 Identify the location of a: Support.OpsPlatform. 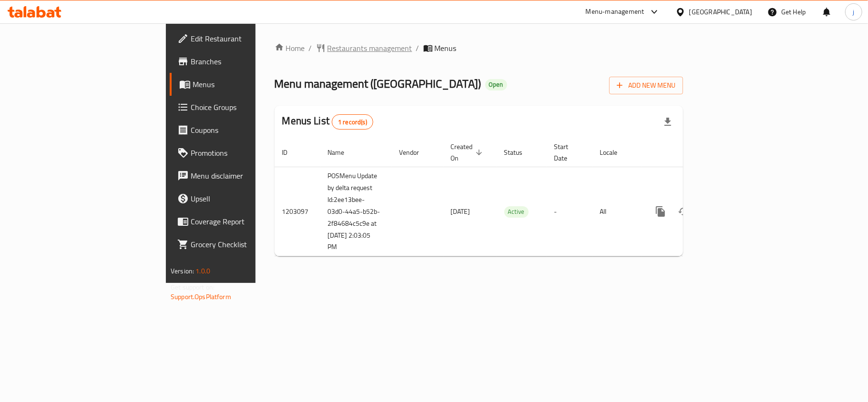
(201, 297).